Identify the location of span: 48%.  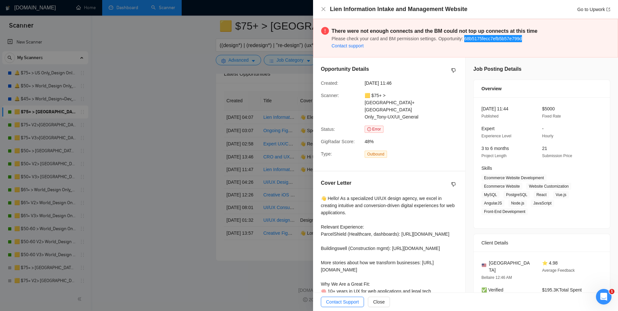
(413, 141).